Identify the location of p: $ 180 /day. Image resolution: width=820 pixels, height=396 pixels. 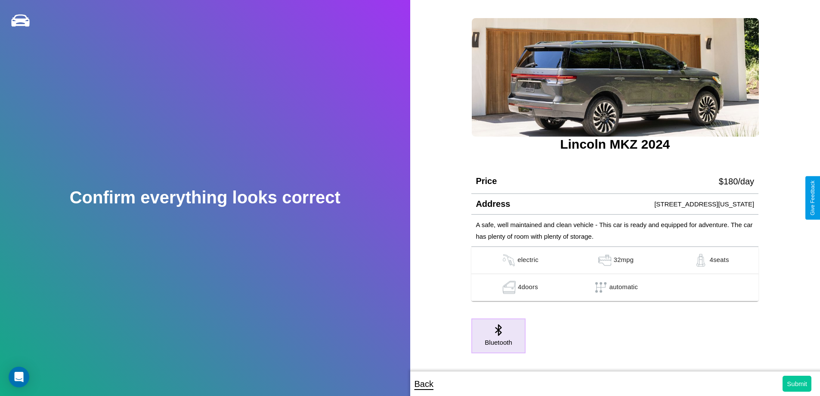
(737, 181).